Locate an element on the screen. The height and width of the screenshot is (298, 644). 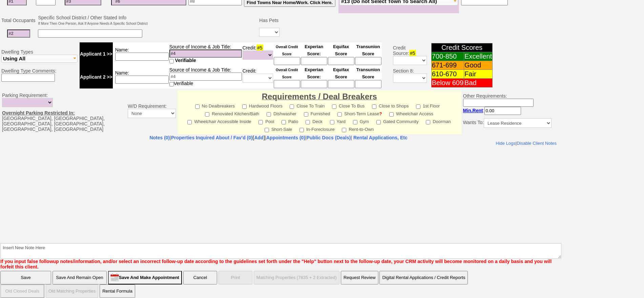
a: Appointments (0) is located at coordinates (286, 138).